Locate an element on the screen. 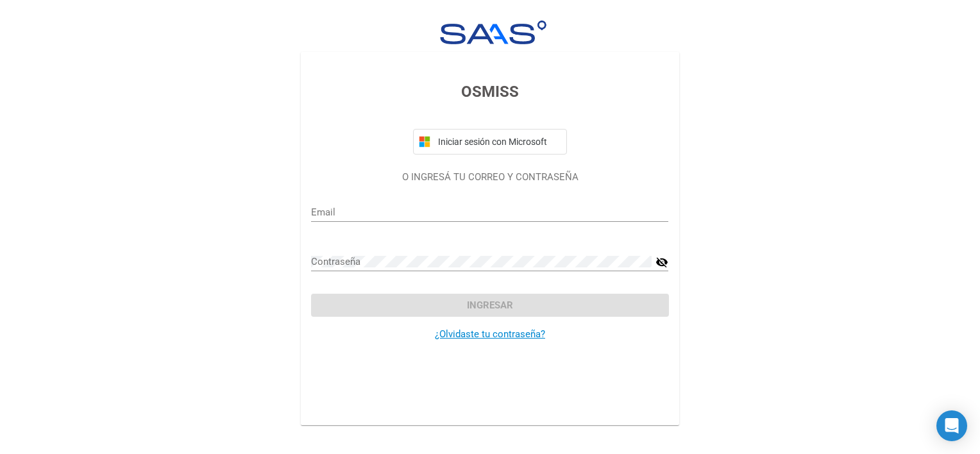  span: Ingresar is located at coordinates (490, 305).